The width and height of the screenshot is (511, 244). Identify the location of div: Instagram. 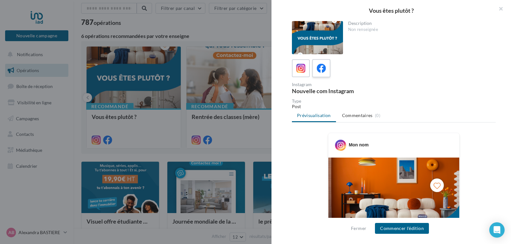
(341, 85).